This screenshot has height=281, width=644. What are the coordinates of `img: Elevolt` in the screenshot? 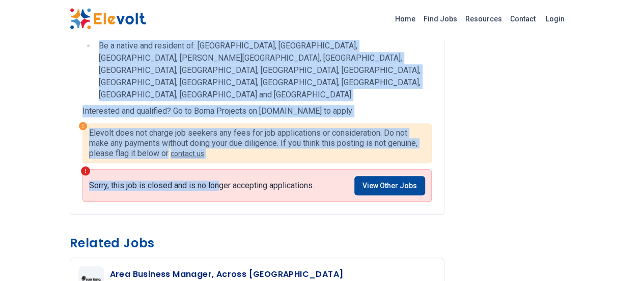 It's located at (108, 19).